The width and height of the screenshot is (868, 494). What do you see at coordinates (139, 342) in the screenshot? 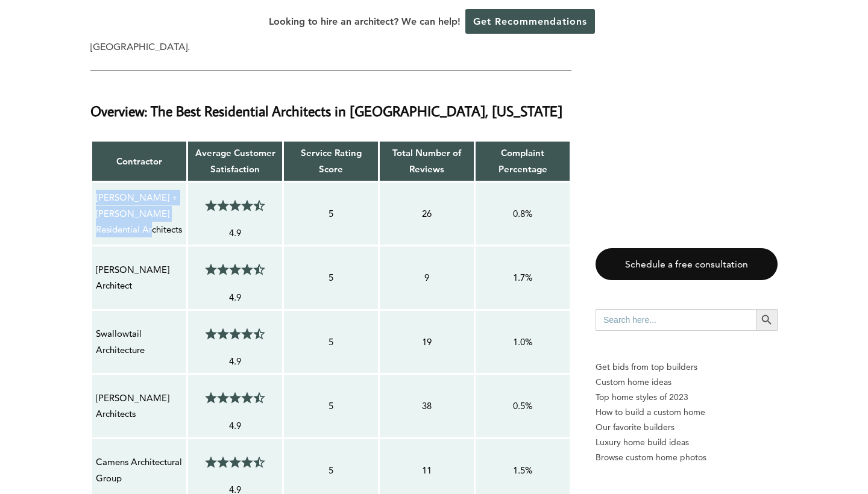
I see `p: Swallowtail Architecture` at bounding box center [139, 342].